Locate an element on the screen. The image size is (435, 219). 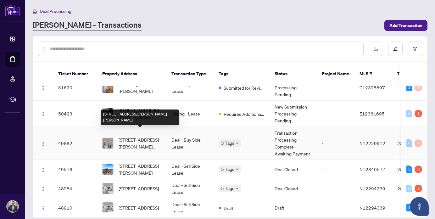
span: N12340577 is located at coordinates (373, 169).